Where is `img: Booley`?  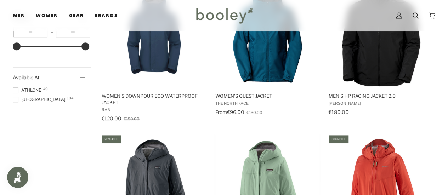 img: Booley is located at coordinates (224, 16).